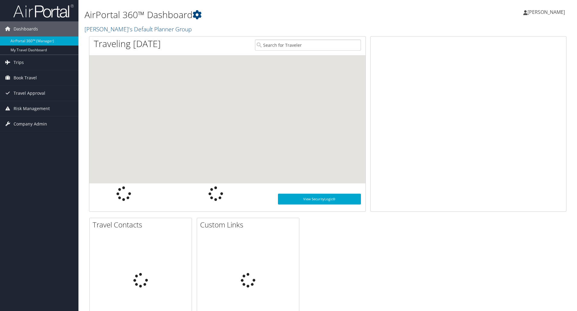 The image size is (577, 311). What do you see at coordinates (26, 29) in the screenshot?
I see `span: Dashboards` at bounding box center [26, 29].